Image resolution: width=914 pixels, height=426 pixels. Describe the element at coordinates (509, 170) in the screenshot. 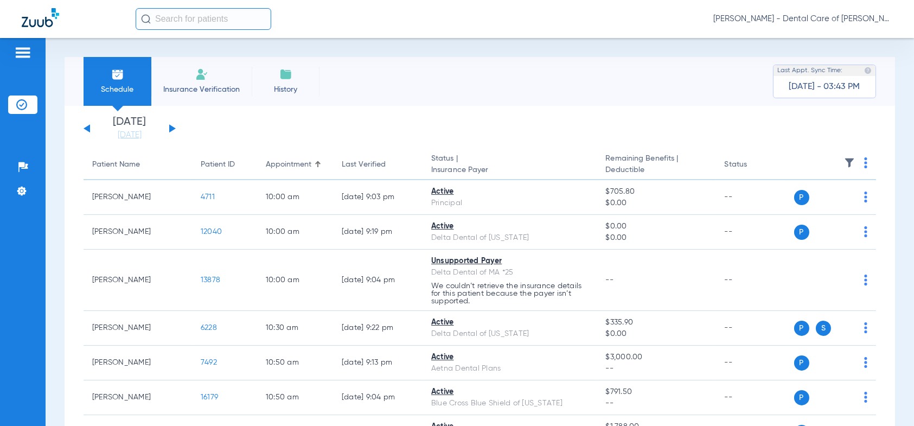

I see `span: Insurance Payer` at that location.